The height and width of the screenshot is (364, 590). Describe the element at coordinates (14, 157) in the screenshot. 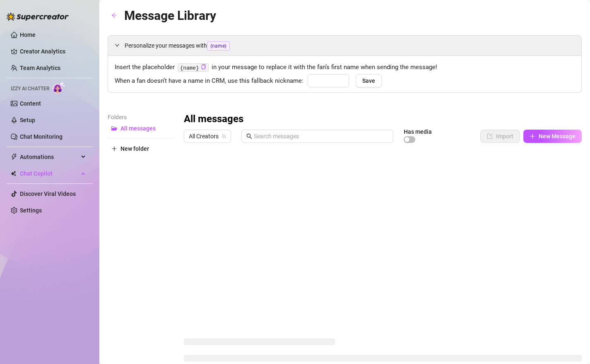

I see `span: thunderbolt` at that location.